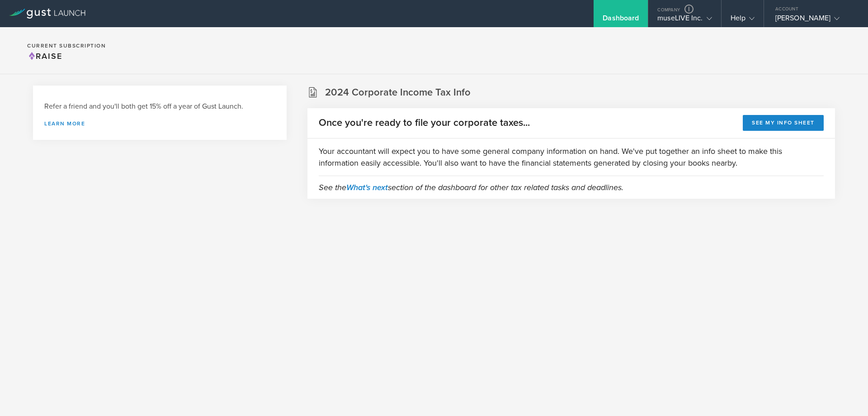 This screenshot has width=868, height=416. Describe the element at coordinates (367, 187) in the screenshot. I see `a: What's next` at that location.